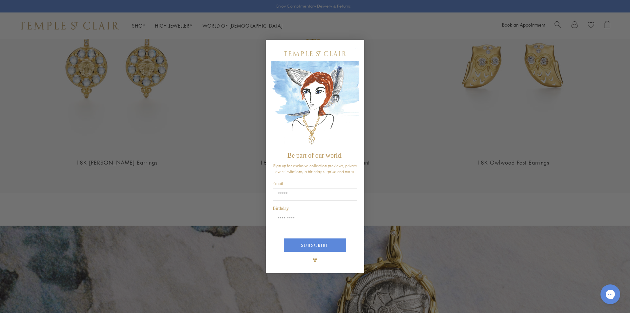 The height and width of the screenshot is (313, 630). I want to click on span: Sign up for exclusive collection previews, private event invitations, a birthday surprise and more., so click(315, 168).